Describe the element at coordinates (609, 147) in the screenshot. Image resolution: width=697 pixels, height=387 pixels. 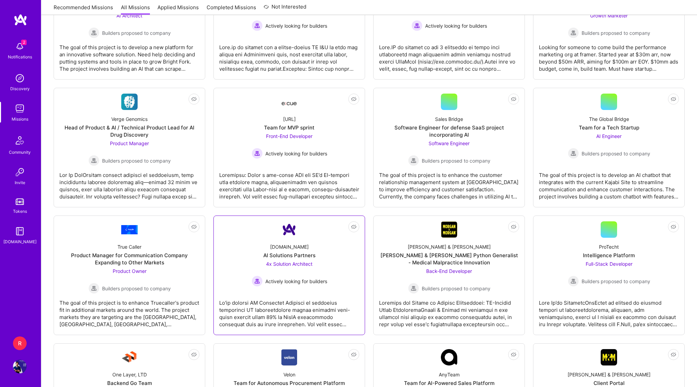
I see `a: The Global BridgeTeam for a Tech StartupAI Engineer Builders proposed to companyBuilders proposed...` at that location.